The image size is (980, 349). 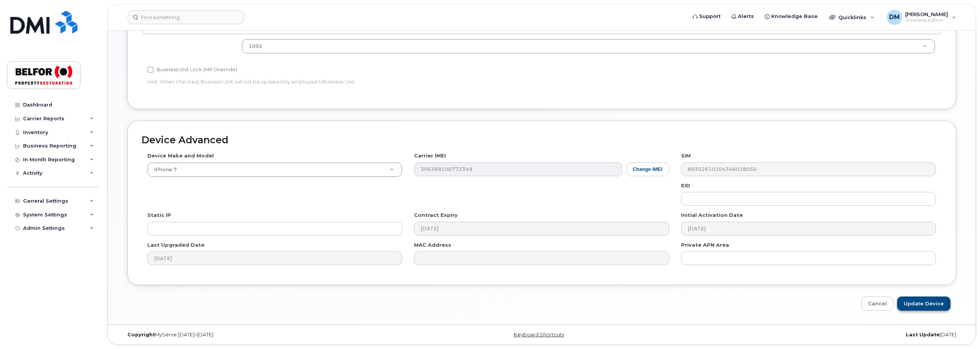 I want to click on a: Keyboard Shortcuts, so click(x=539, y=335).